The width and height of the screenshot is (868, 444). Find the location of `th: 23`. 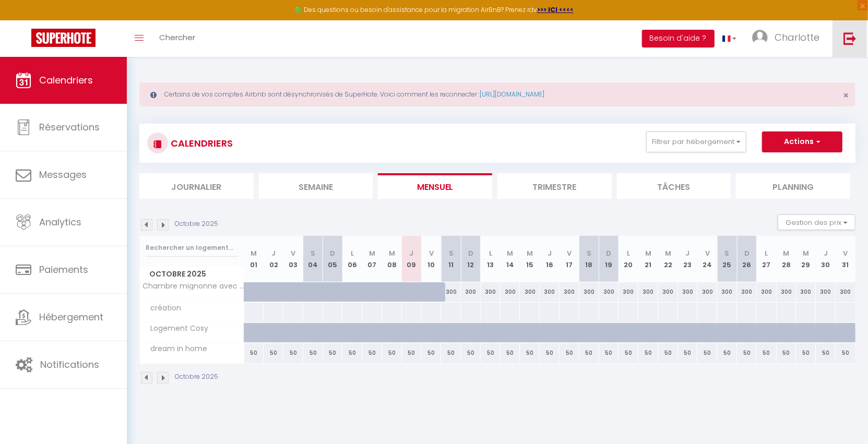

th: 23 is located at coordinates (688, 258).